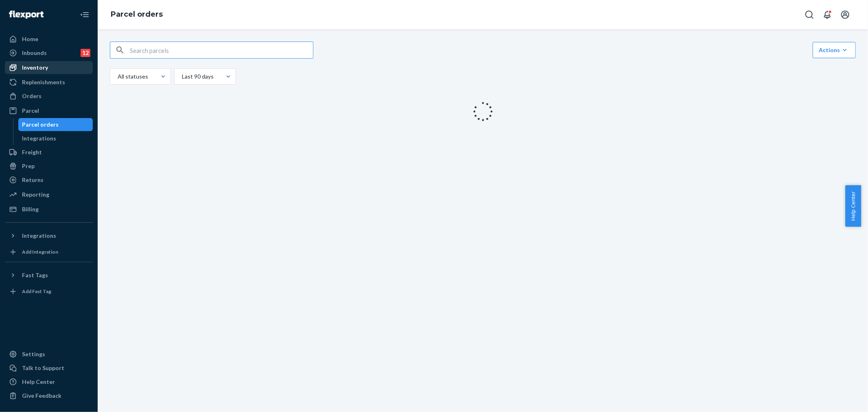 The image size is (868, 412). I want to click on div: Parcel, so click(30, 110).